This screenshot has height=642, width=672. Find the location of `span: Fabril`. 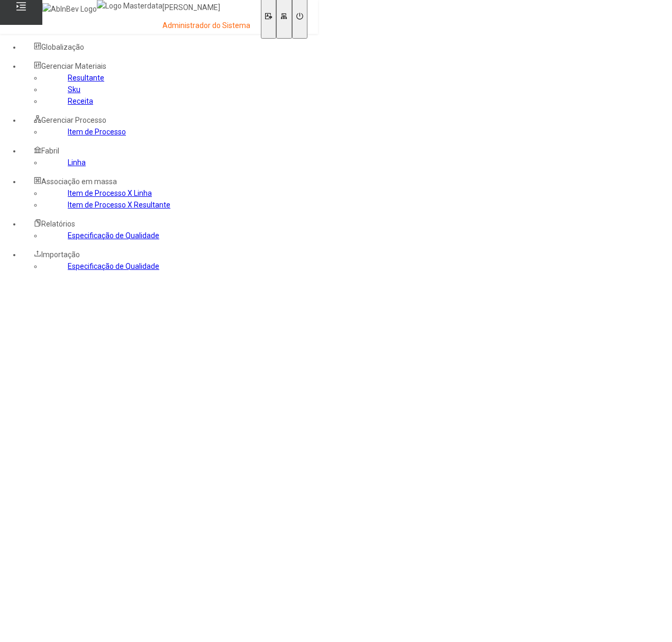

span: Fabril is located at coordinates (50, 151).